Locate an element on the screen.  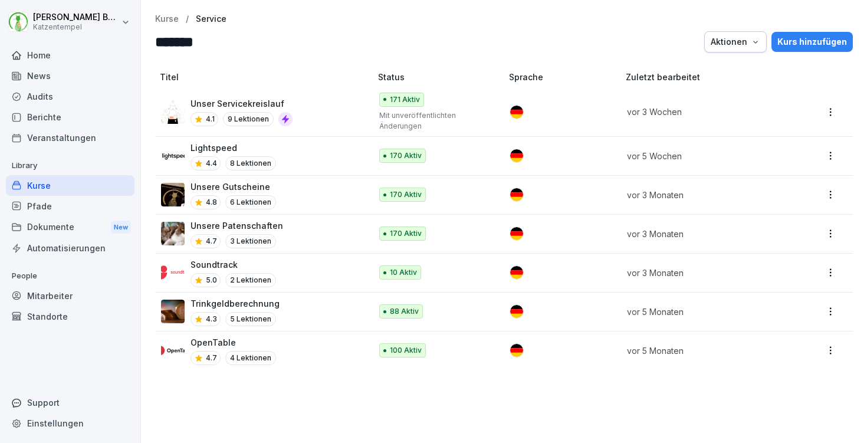
div: Kurs hinzufügen is located at coordinates (812, 42).